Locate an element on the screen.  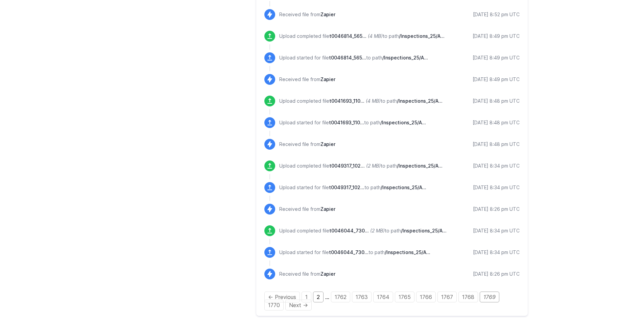
a: Page 1767 is located at coordinates (447, 297).